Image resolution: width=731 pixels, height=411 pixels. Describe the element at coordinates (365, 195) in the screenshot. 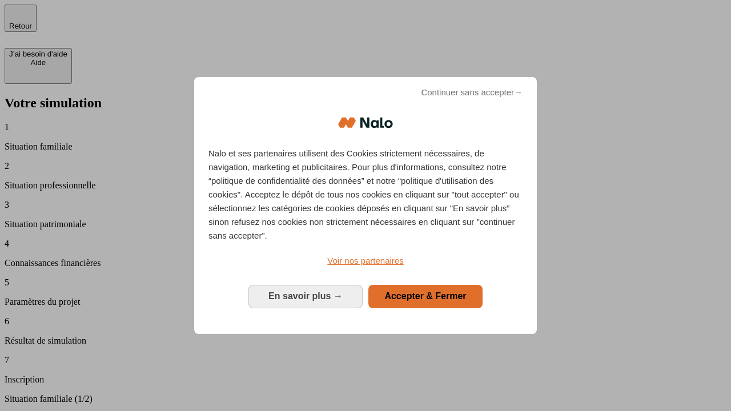

I see `p: Nalo et ses partenaires utilisent des Cookies strictement nécessaires, de navigation, marketing e...` at that location.